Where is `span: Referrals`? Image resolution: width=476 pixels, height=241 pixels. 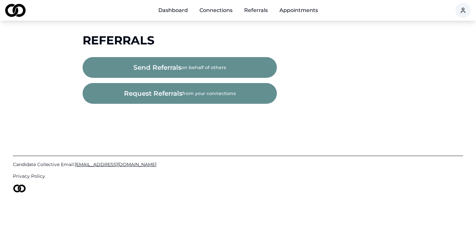
span: Referrals is located at coordinates (119, 40).